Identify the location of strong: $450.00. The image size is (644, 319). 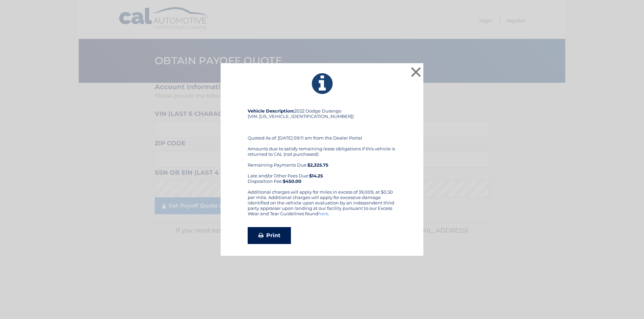
(292, 181).